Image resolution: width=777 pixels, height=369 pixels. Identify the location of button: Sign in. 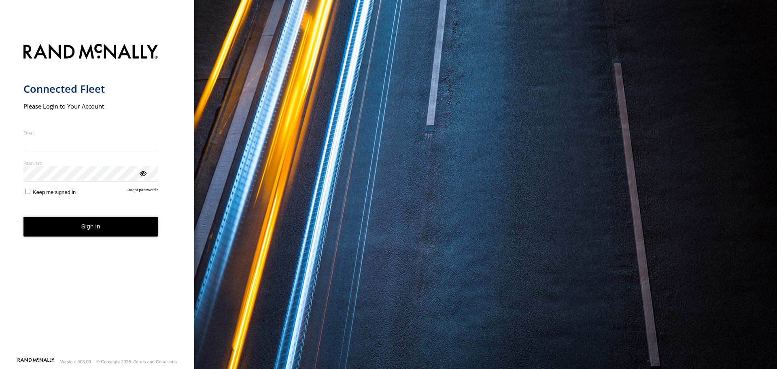
(91, 226).